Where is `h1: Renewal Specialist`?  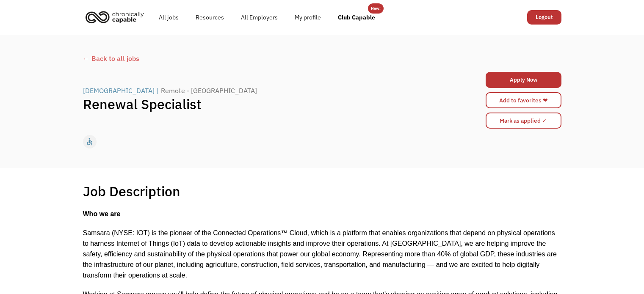 h1: Renewal Specialist is located at coordinates (262, 104).